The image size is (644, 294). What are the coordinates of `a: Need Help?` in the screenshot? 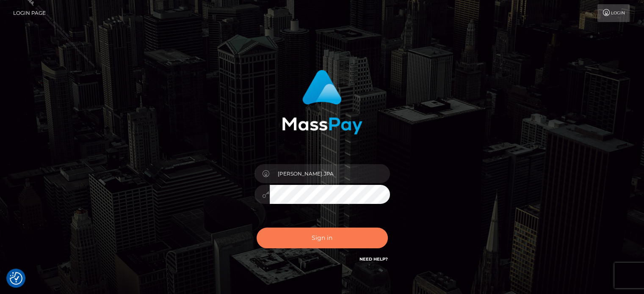 It's located at (373, 259).